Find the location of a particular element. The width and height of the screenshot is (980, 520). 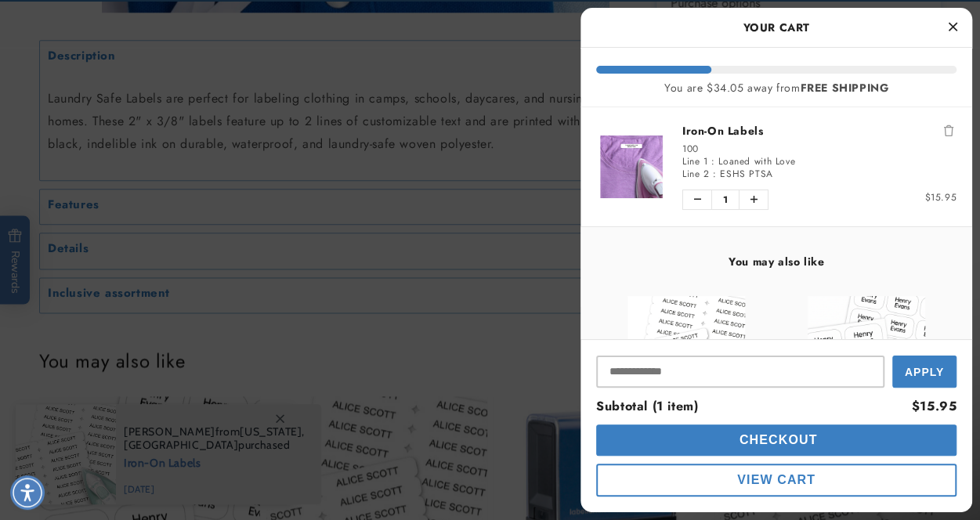

span: Subtotal (1 item) is located at coordinates (647, 406).